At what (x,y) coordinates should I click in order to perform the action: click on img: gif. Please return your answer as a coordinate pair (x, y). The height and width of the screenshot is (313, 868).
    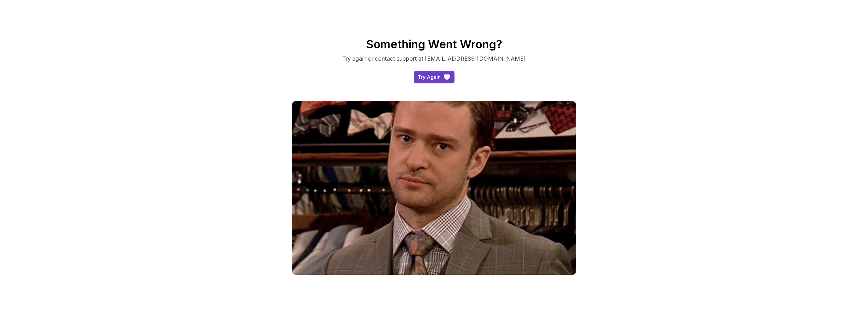
    Looking at the image, I should click on (434, 188).